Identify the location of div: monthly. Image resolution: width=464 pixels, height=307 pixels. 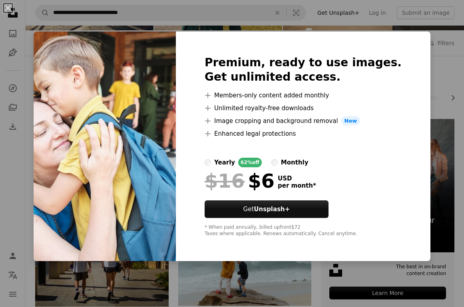
(295, 163).